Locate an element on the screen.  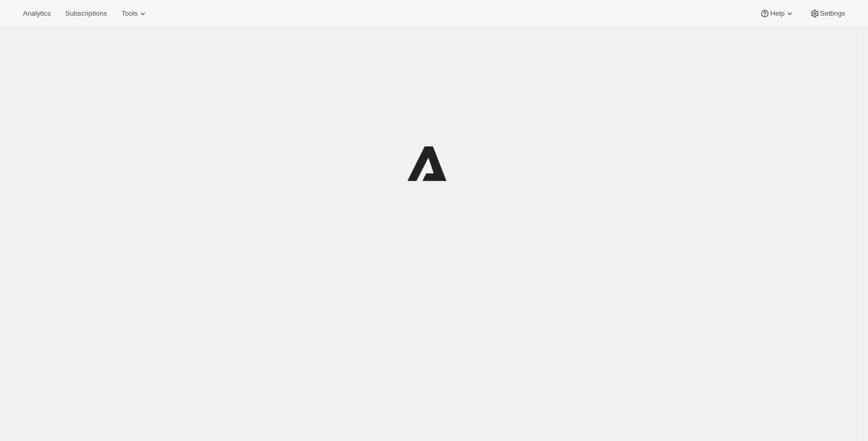
button: Help is located at coordinates (777, 14).